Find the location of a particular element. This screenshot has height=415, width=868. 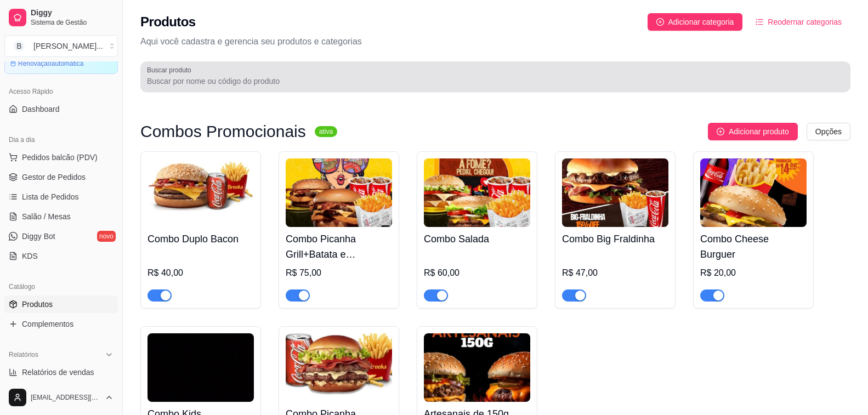

h4: Combo Duplo Bacon is located at coordinates (200, 239).